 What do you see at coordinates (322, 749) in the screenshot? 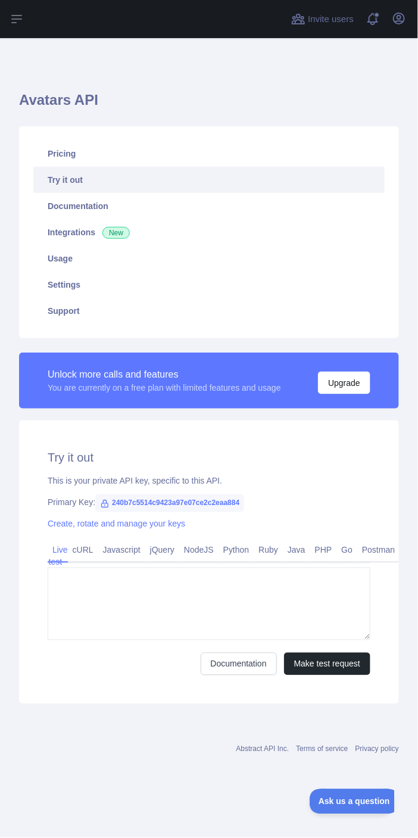
I see `a: Terms of service` at bounding box center [322, 749].